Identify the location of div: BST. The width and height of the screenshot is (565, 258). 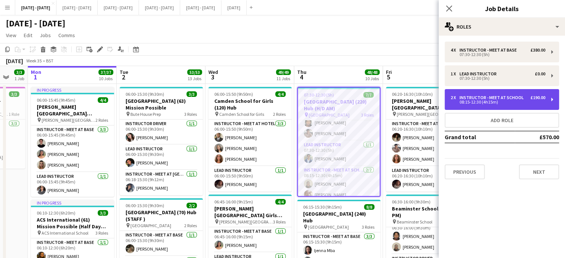
(50, 61).